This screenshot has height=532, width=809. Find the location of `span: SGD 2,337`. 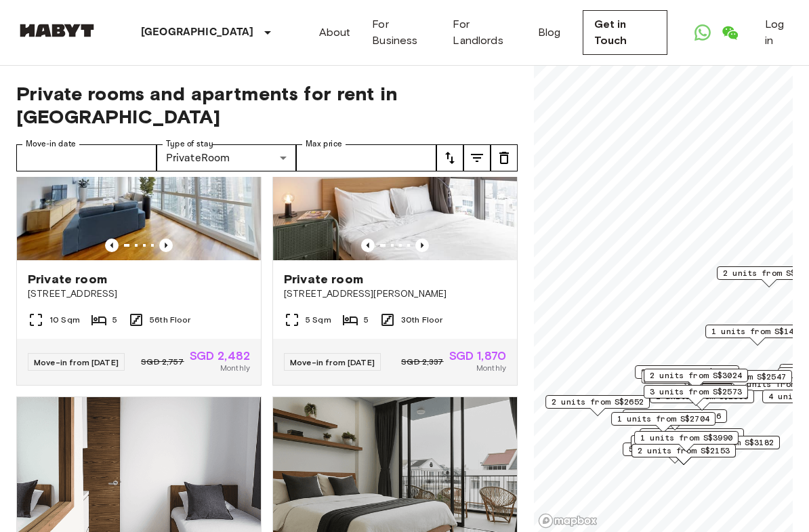

span: SGD 2,337 is located at coordinates (422, 362).